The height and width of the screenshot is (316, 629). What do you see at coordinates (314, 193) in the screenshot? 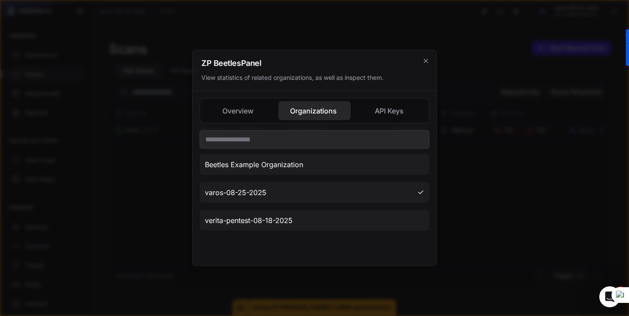
I see `button: varos-08-25-2025` at bounding box center [314, 193].